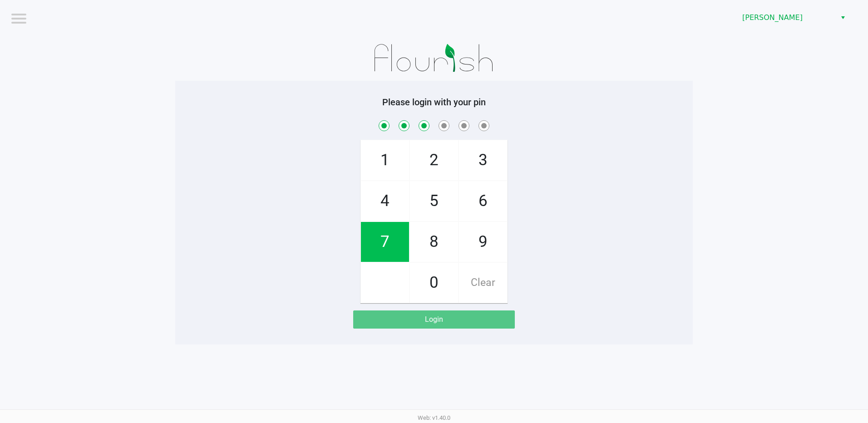 The image size is (868, 423). I want to click on button: Select, so click(843, 17).